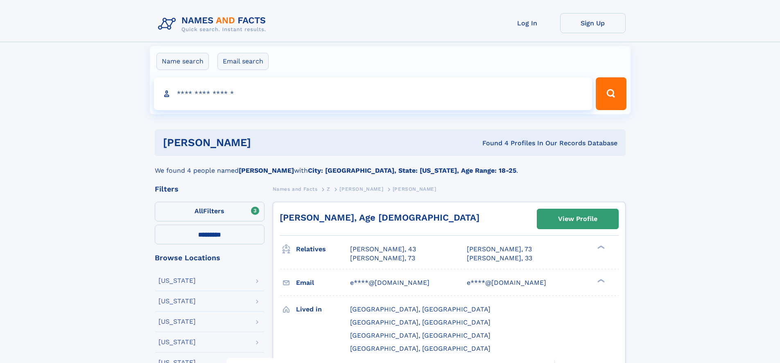 Image resolution: width=780 pixels, height=363 pixels. Describe the element at coordinates (578, 219) in the screenshot. I see `div: View Profile` at that location.